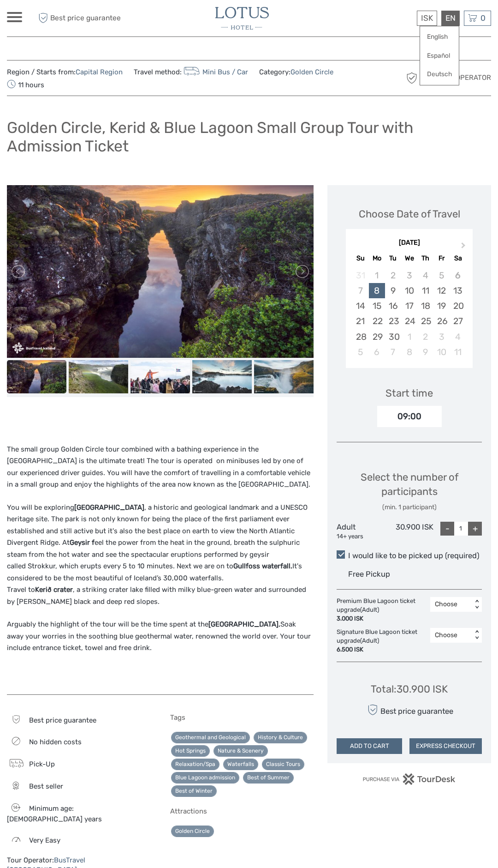 The image size is (498, 868). I want to click on div: Not available Saturday, September 6th, 2025, so click(458, 275).